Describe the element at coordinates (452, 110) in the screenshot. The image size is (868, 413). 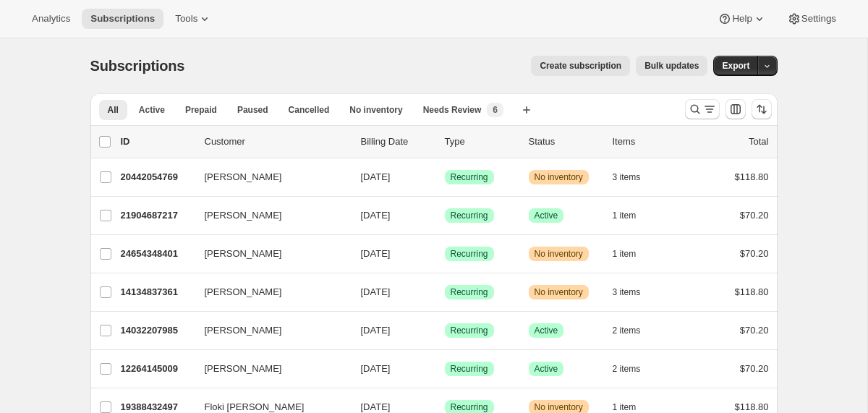
I see `span: Needs Review` at that location.